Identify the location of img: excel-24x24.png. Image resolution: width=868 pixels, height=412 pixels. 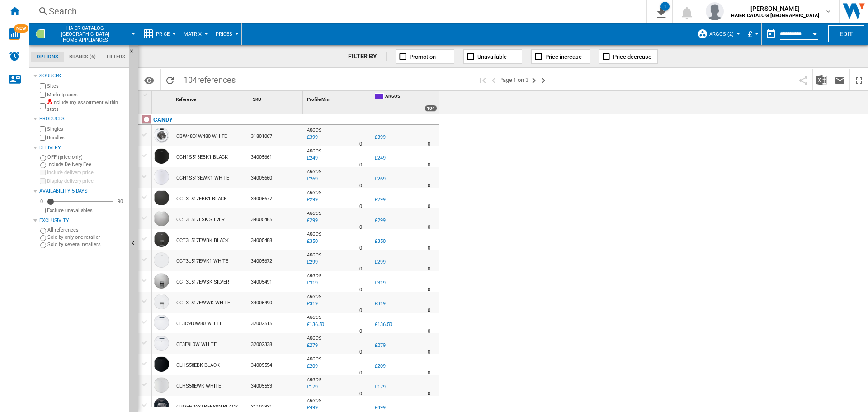
(822, 80).